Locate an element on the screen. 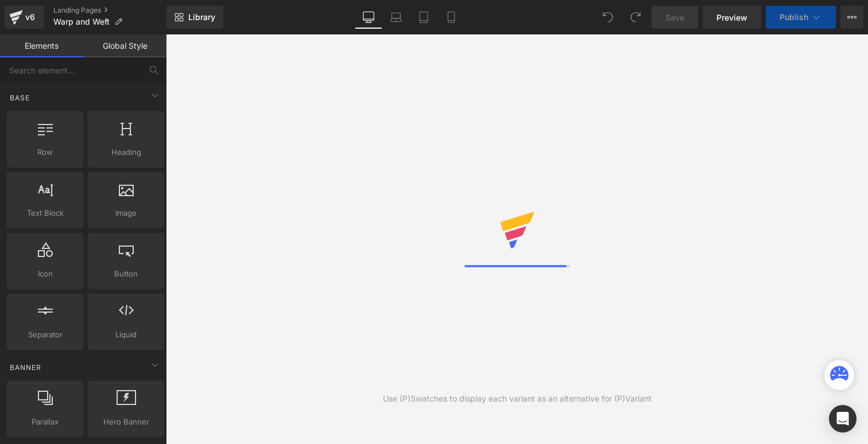  span: Banner is located at coordinates (26, 367).